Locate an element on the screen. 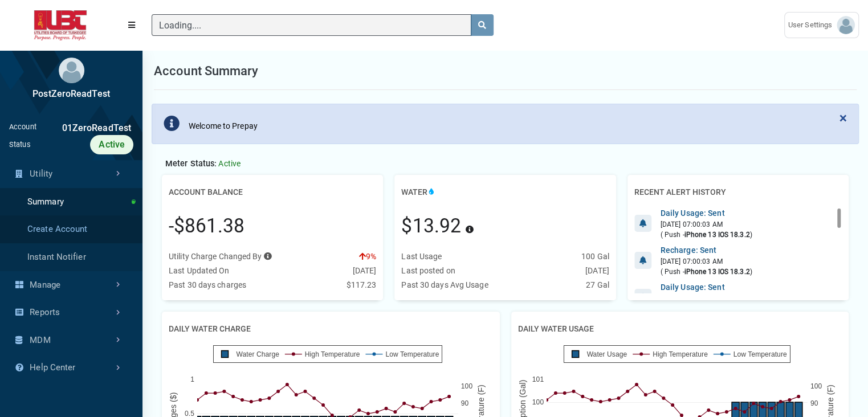 This screenshot has width=868, height=417. button: Close is located at coordinates (843, 118).